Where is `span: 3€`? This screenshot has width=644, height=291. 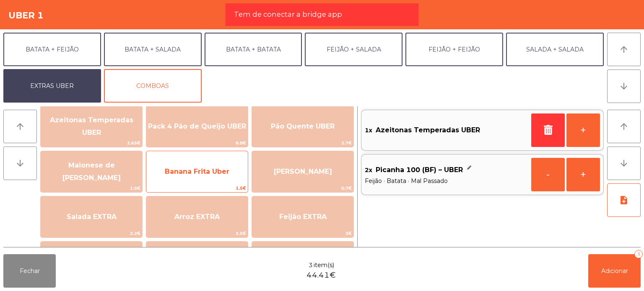 span: 3€ is located at coordinates (303, 233).